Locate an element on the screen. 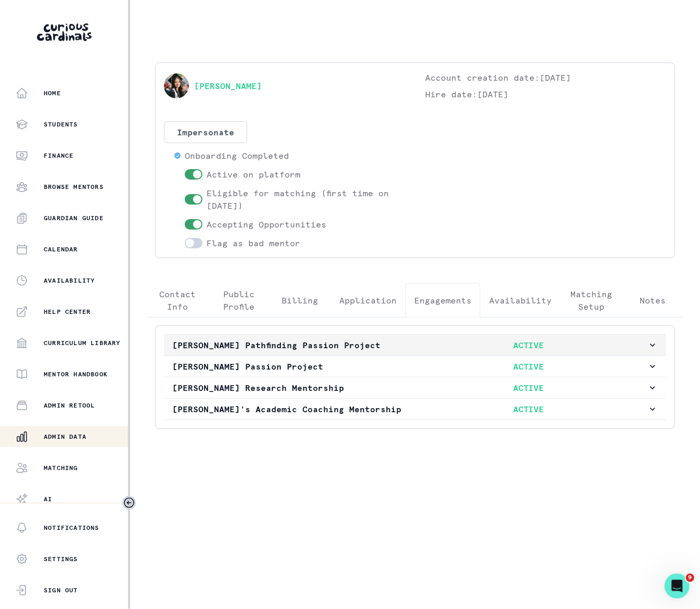 The width and height of the screenshot is (700, 609). p: Curriculum Library is located at coordinates (82, 343).